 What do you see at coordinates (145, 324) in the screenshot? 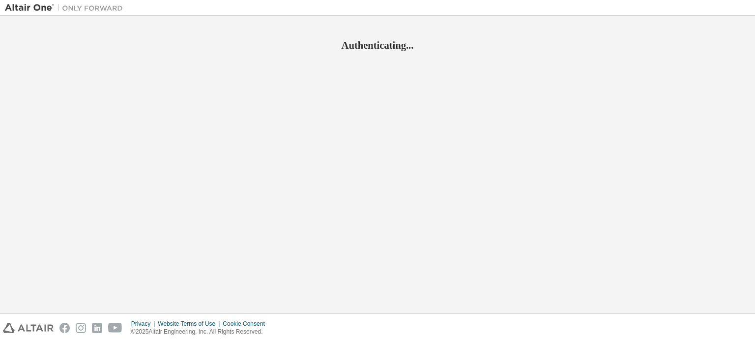
I see `div: Privacy` at bounding box center [145, 324].